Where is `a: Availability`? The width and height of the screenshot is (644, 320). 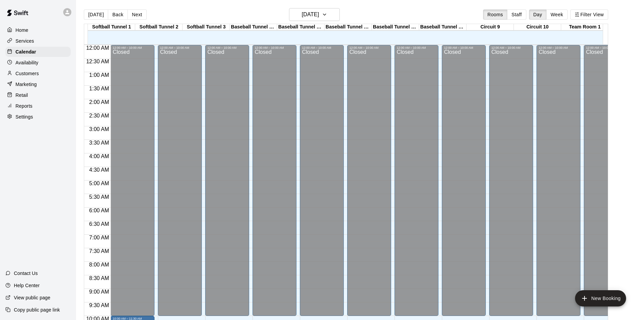 a: Availability is located at coordinates (38, 63).